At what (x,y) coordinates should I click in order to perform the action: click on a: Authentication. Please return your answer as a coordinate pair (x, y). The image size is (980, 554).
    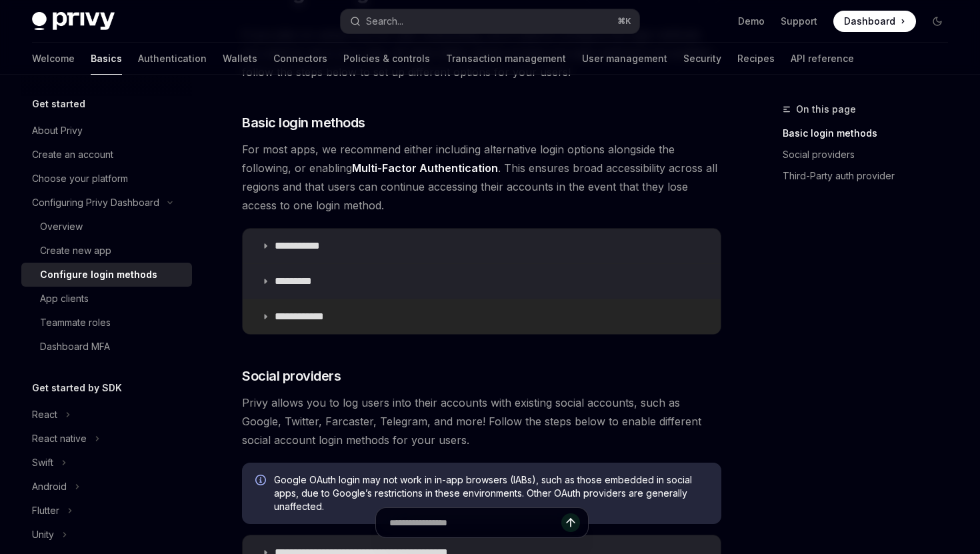
    Looking at the image, I should click on (172, 59).